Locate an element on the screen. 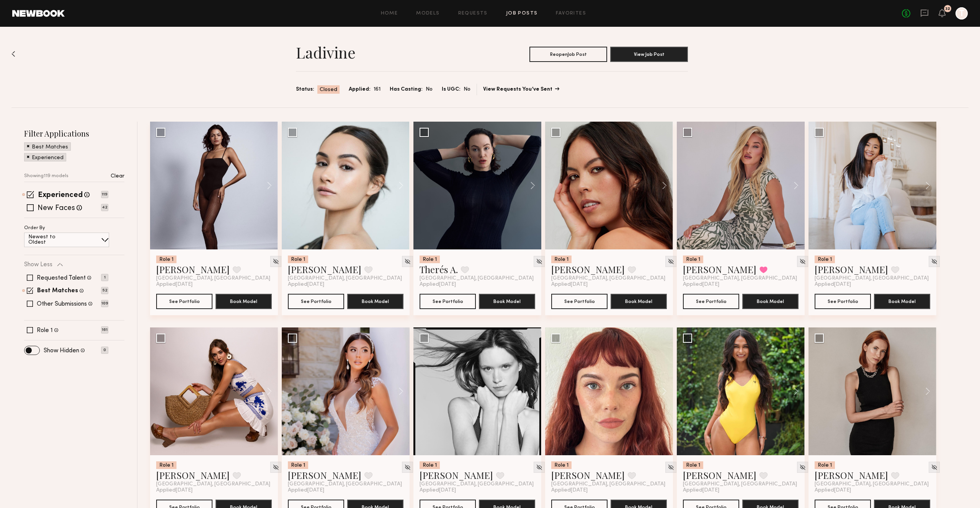 The image size is (980, 508). label: Requested Talent is located at coordinates (61, 278).